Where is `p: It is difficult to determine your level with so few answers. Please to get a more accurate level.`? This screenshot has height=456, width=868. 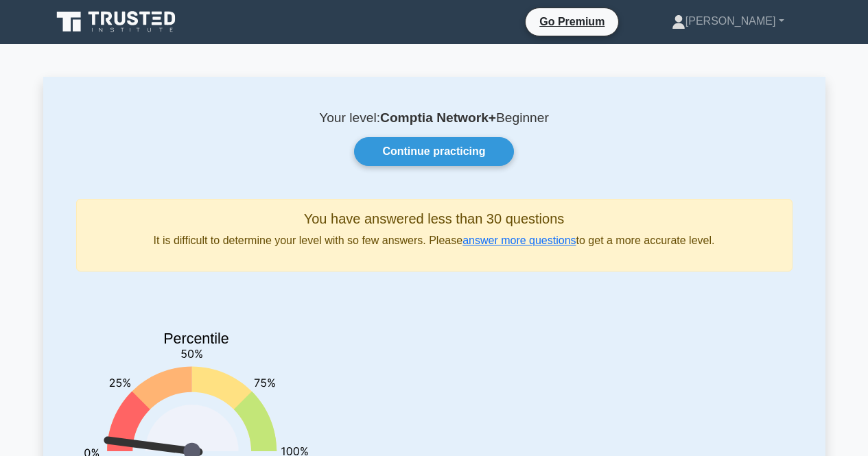 p: It is difficult to determine your level with so few answers. Please to get a more accurate level. is located at coordinates (434, 241).